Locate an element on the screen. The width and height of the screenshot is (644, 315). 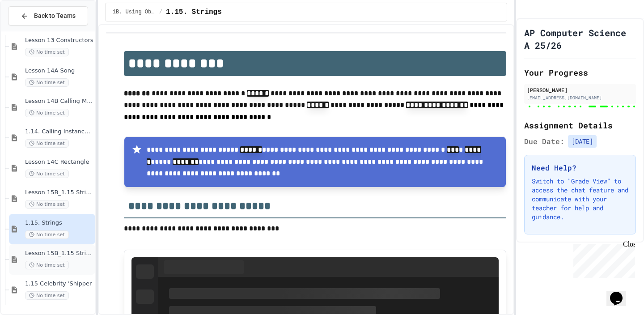
h2: Assignment Details is located at coordinates (580, 126).